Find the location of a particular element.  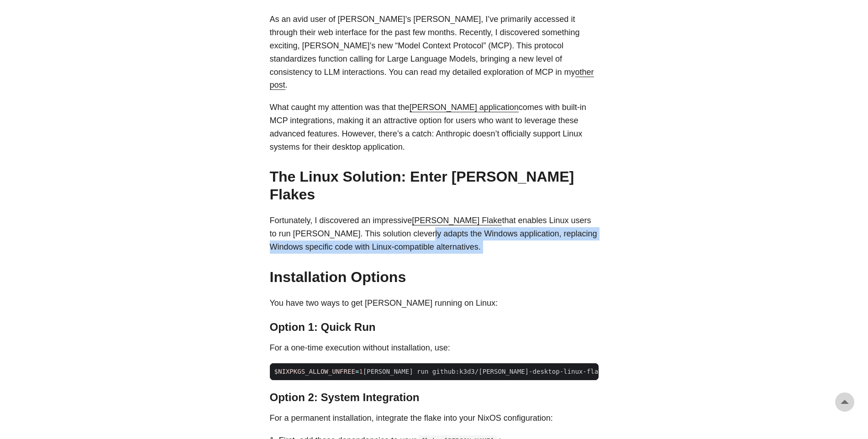

span: NIXPKGS_ALLOW_UNFREE is located at coordinates (316, 372).